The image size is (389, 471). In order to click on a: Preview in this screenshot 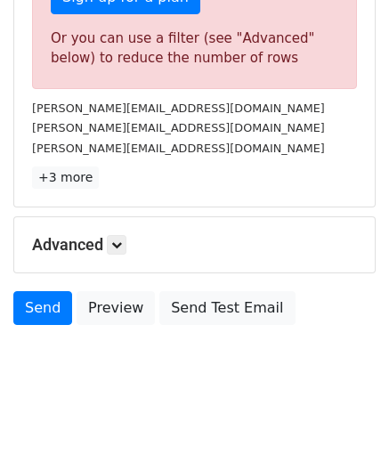, I will do `click(116, 308)`.